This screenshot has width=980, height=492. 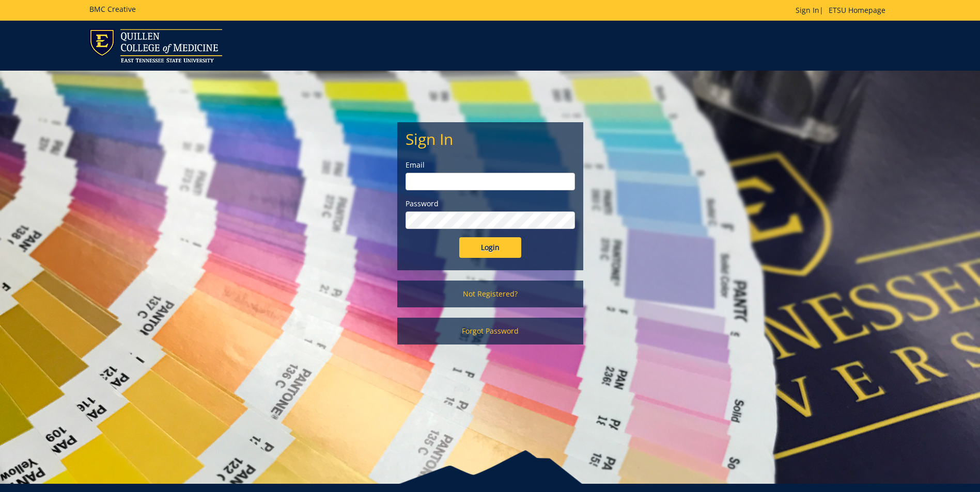 What do you see at coordinates (490, 139) in the screenshot?
I see `h2: Sign In` at bounding box center [490, 139].